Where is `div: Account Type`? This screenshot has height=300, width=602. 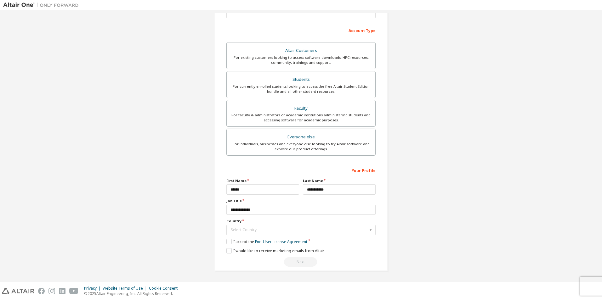 div: Account Type is located at coordinates (301, 30).